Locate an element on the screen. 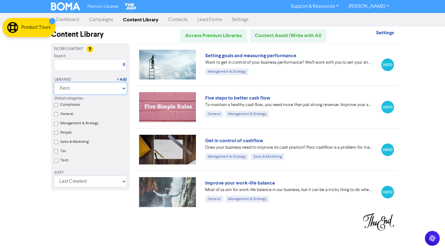 The width and height of the screenshot is (445, 251). img: BOMA Logo is located at coordinates (65, 6).